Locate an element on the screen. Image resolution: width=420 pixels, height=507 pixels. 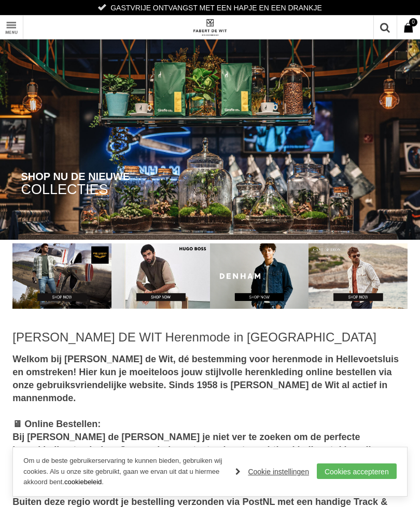
p: Om u de beste gebruikerservaring te kunnen bieden, gebruiken wij cookies. Als u onze site gebruik... is located at coordinates (124, 471).